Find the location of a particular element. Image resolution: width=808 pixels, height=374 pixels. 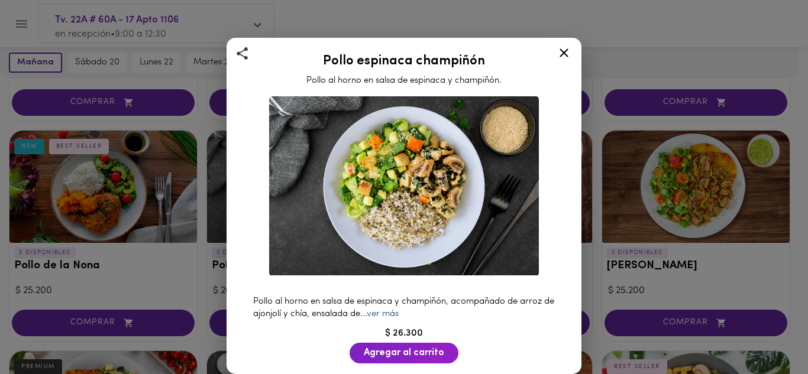

span: Pollo al horno en salsa de espinaca y champiñón. is located at coordinates (404, 80).